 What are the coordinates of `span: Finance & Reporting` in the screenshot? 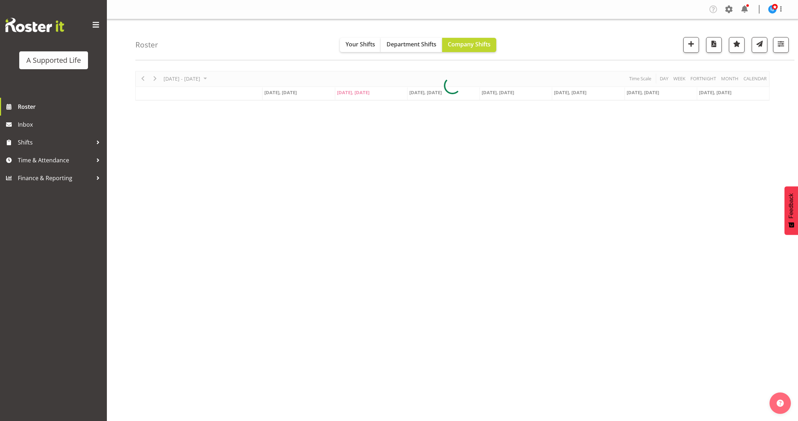 It's located at (55, 178).